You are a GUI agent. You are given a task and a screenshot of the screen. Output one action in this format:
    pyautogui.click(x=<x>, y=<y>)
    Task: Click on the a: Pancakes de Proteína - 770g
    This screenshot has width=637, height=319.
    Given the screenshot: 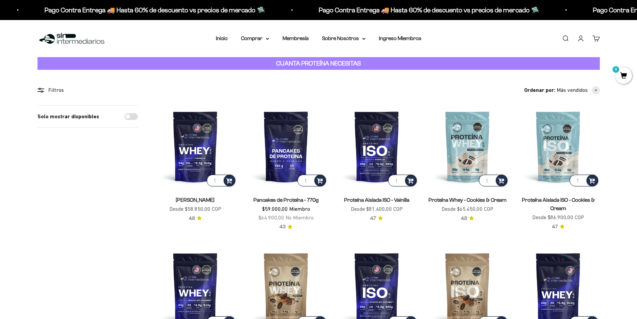 What is the action you would take?
    pyautogui.click(x=286, y=200)
    